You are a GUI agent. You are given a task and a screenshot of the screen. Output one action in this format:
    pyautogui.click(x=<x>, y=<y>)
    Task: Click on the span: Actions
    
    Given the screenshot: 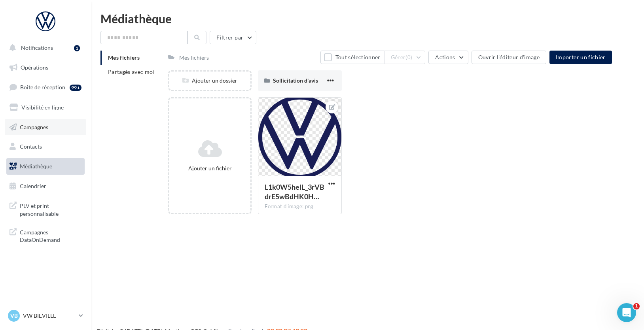 What is the action you would take?
    pyautogui.click(x=445, y=57)
    